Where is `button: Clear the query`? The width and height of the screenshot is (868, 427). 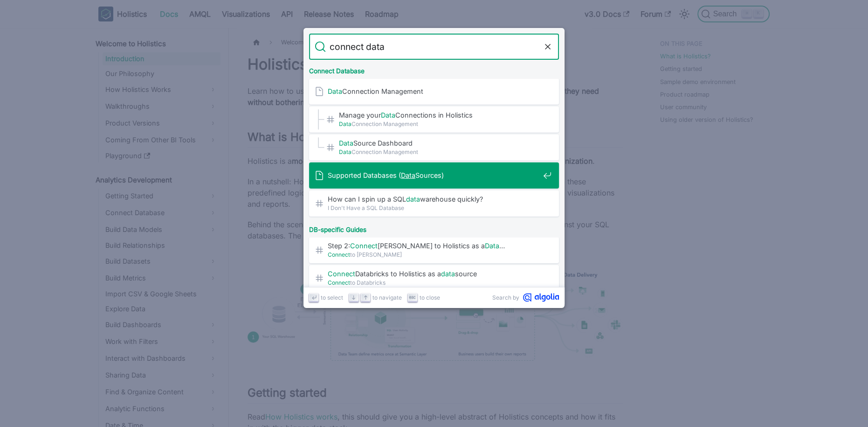 button: Clear the query is located at coordinates (548, 47).